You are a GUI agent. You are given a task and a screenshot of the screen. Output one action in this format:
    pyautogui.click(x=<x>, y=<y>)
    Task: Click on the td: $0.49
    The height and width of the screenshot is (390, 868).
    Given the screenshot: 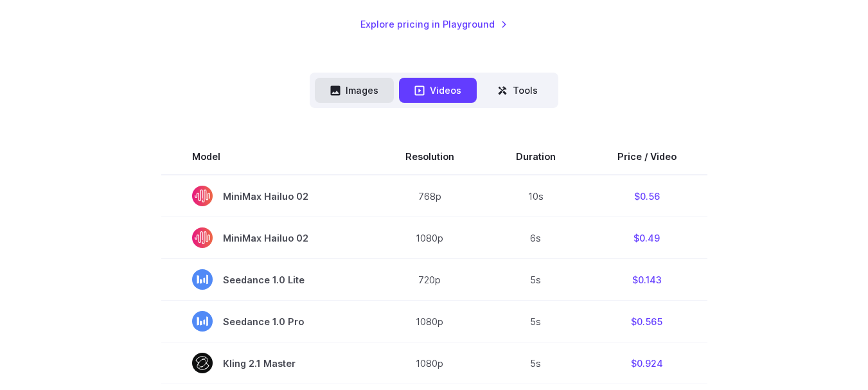 What is the action you would take?
    pyautogui.click(x=647, y=238)
    